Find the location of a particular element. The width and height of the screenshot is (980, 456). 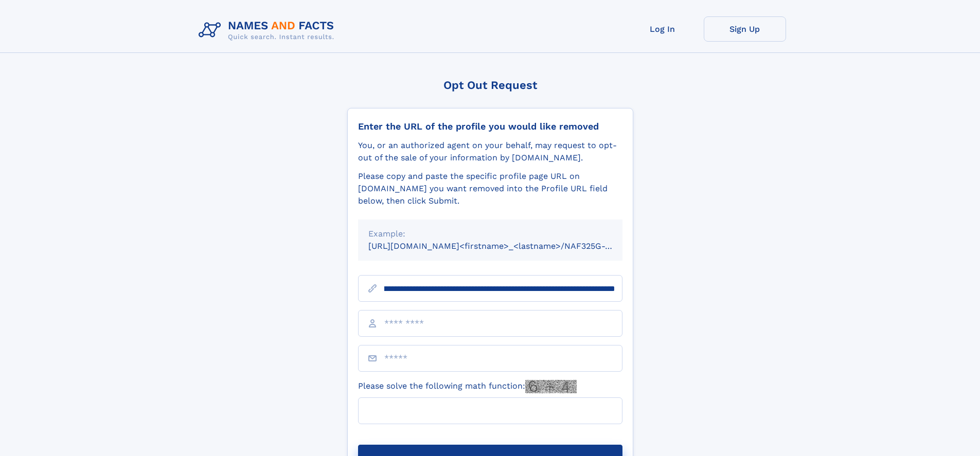

label: Please solve the following math function: is located at coordinates (467, 386).